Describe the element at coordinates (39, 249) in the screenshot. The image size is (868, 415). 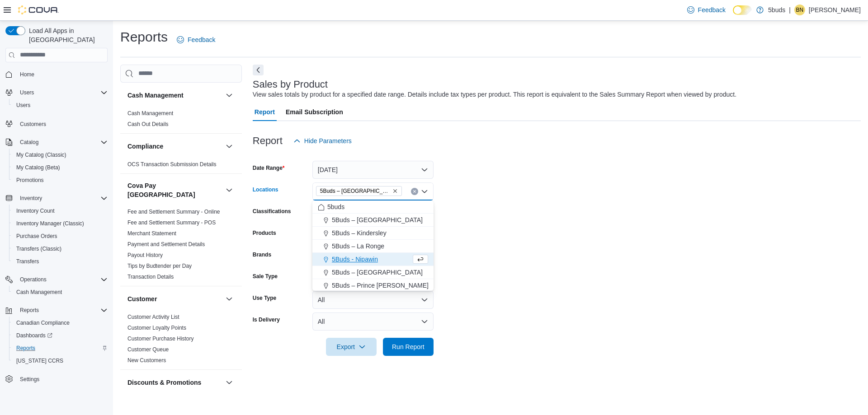
I see `a: Transfers (Classic)` at that location.